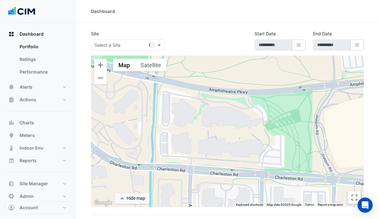 This screenshot has height=219, width=379. What do you see at coordinates (11, 135) in the screenshot?
I see `app-icon: Meters` at bounding box center [11, 135].